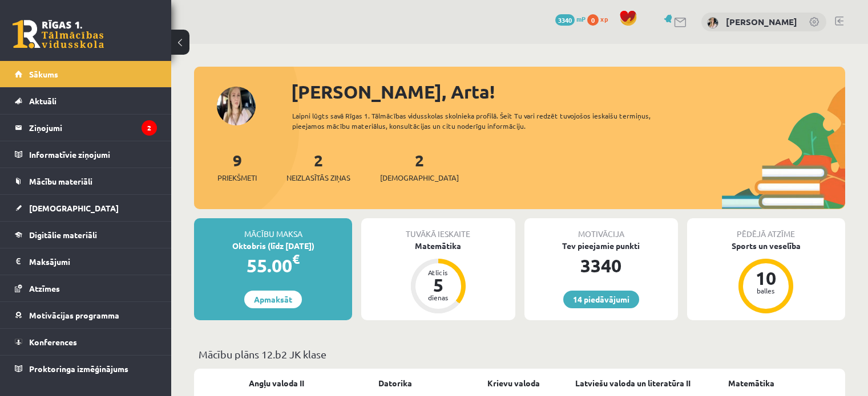 This screenshot has height=396, width=868. I want to click on div: Pēdējā atzīme, so click(766, 229).